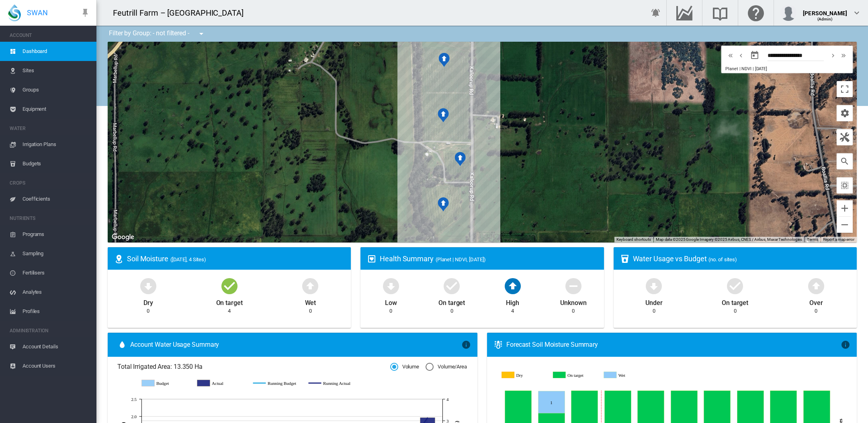 The width and height of the screenshot is (868, 423). What do you see at coordinates (50, 331) in the screenshot?
I see `span: ADMINISTRATION` at bounding box center [50, 331].